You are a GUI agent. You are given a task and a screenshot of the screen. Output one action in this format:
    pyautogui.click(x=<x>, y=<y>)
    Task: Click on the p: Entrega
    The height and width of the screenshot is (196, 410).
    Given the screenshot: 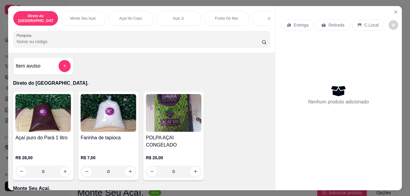 What is the action you would take?
    pyautogui.click(x=301, y=25)
    